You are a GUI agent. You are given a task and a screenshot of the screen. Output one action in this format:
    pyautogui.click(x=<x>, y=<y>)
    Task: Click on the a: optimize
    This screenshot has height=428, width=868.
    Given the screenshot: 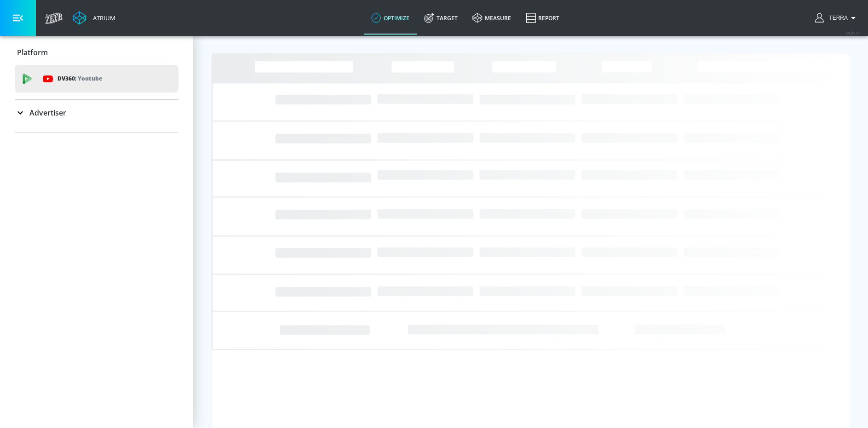 What is the action you would take?
    pyautogui.click(x=390, y=18)
    